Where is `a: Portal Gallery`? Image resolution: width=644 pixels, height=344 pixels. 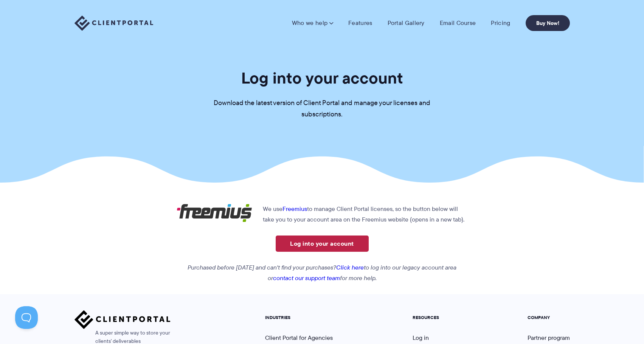 a: Portal Gallery is located at coordinates (406, 23).